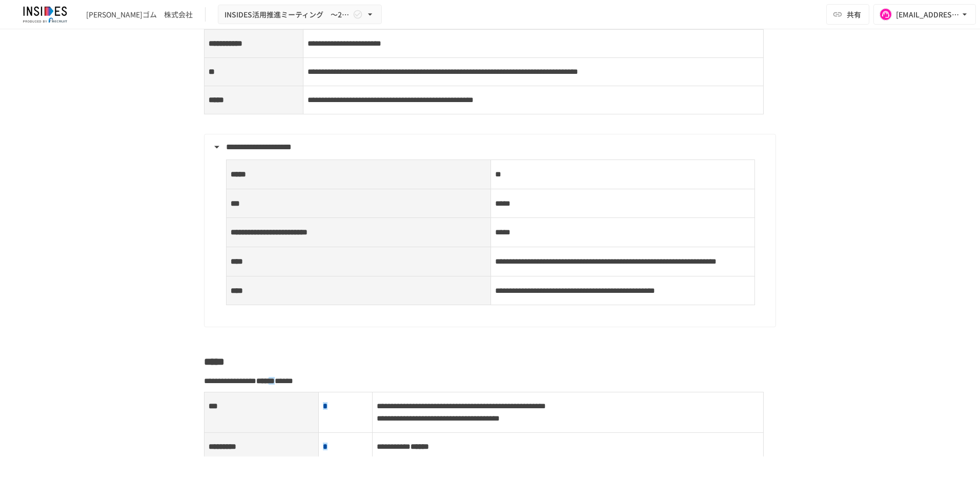  I want to click on img: JmGSPSkPjKwBq77AtHmwC7bJguQHJlCRQfAXtnx4WuV, so click(45, 15).